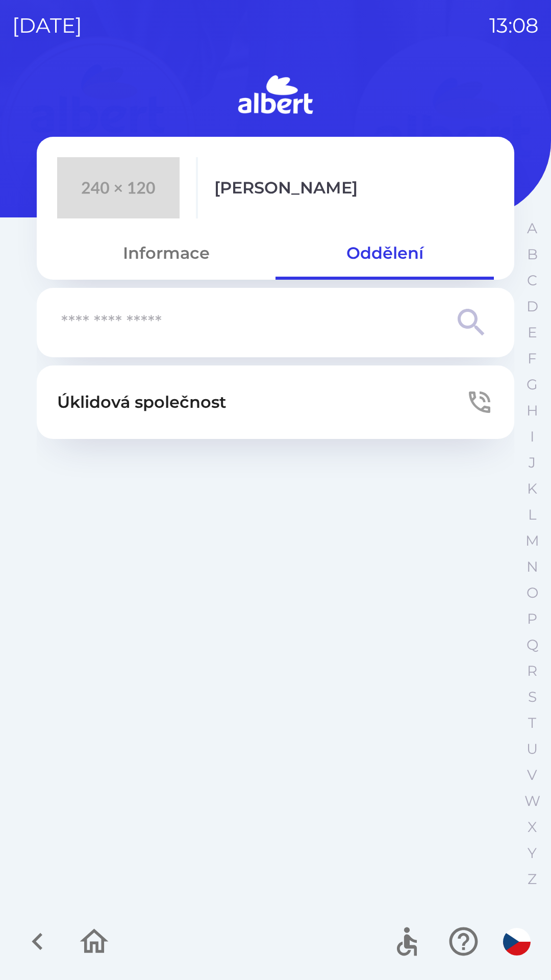 This screenshot has height=980, width=551. Describe the element at coordinates (118, 187) in the screenshot. I see `img: 240x120` at that location.